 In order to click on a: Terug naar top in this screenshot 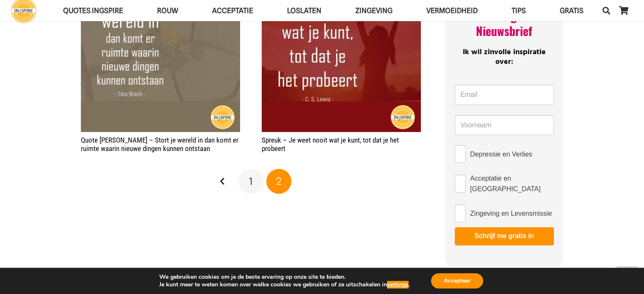, I will do `click(627, 277)`.